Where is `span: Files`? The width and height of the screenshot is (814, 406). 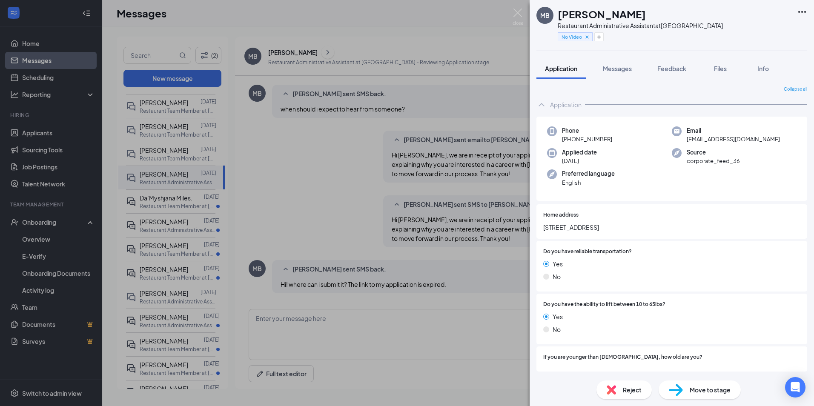
span: Files is located at coordinates (720, 69).